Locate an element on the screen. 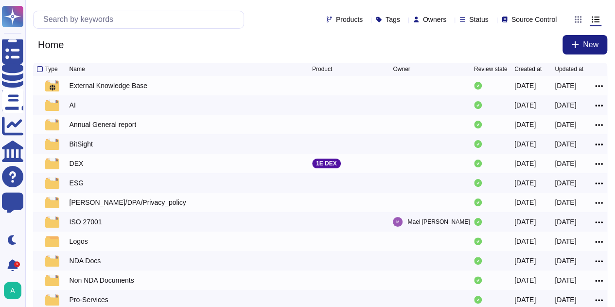 The height and width of the screenshot is (307, 615). div: Pro-Services is located at coordinates (89, 299).